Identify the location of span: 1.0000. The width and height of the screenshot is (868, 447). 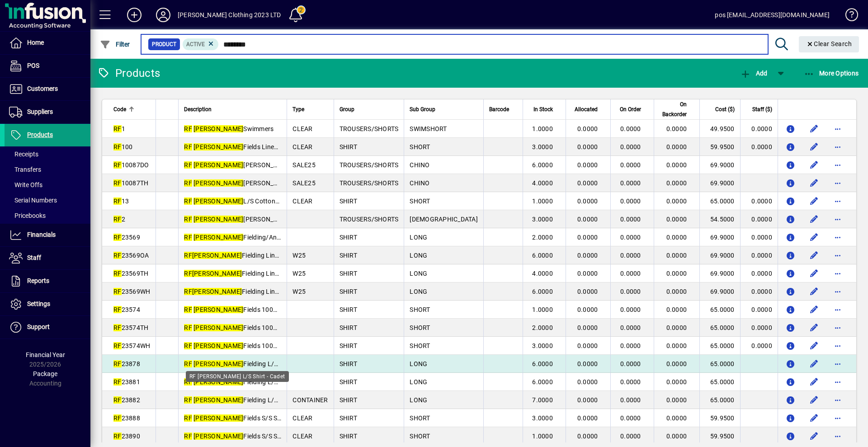
(543, 201).